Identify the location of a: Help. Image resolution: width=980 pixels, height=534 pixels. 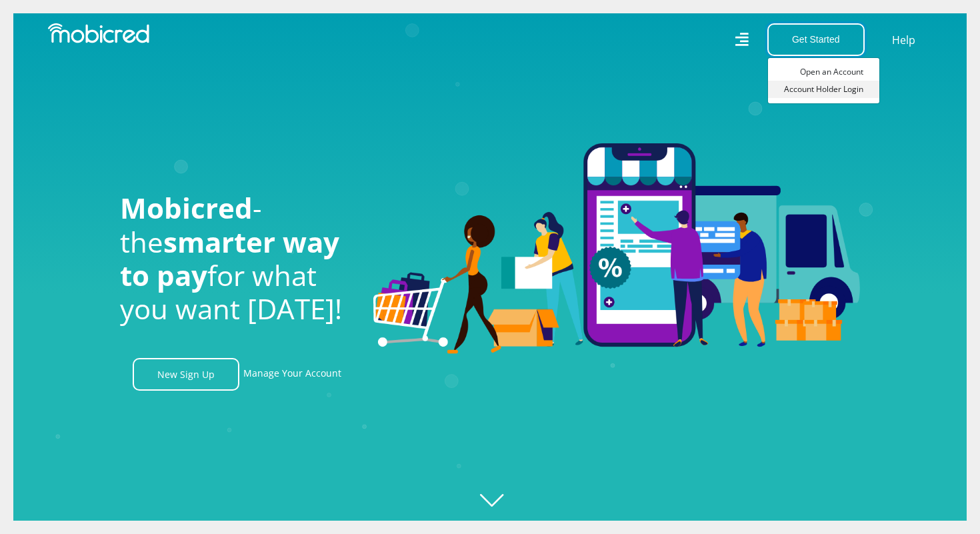
(903, 40).